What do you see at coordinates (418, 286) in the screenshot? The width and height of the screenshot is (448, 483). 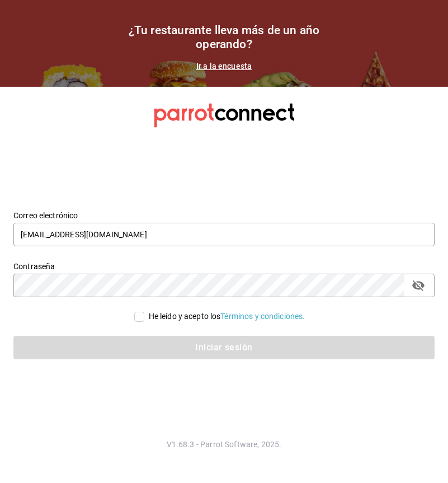 I see `button: passwordField` at bounding box center [418, 286].